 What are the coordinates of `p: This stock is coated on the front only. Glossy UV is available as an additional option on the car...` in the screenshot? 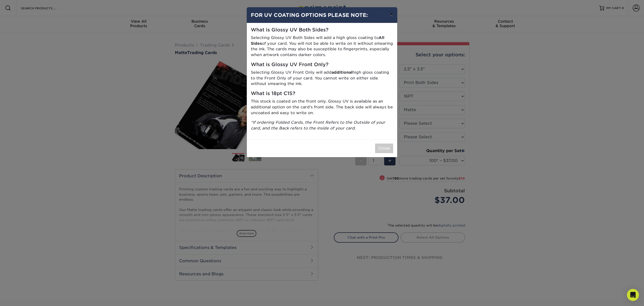 It's located at (322, 107).